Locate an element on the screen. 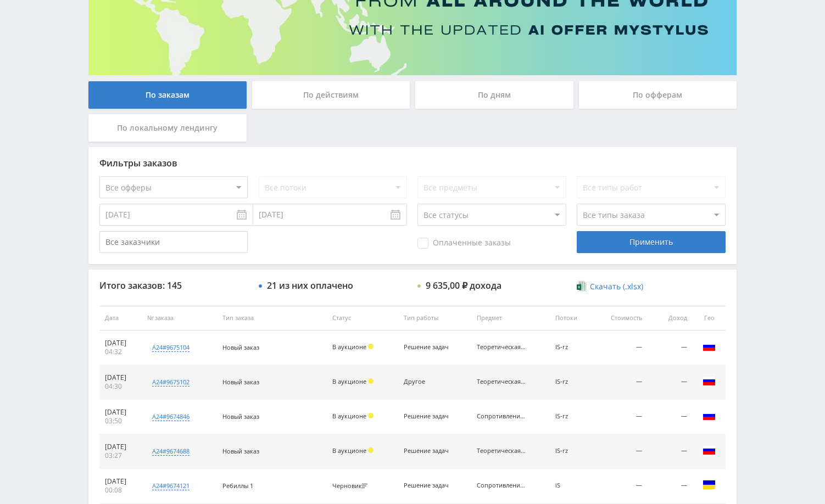  th: Потоки is located at coordinates (571, 318).